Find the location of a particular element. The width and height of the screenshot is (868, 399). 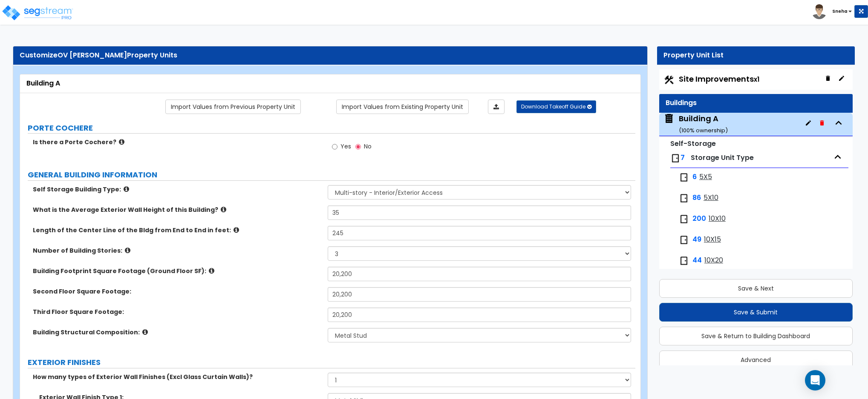

span: 6 is located at coordinates (695, 177).